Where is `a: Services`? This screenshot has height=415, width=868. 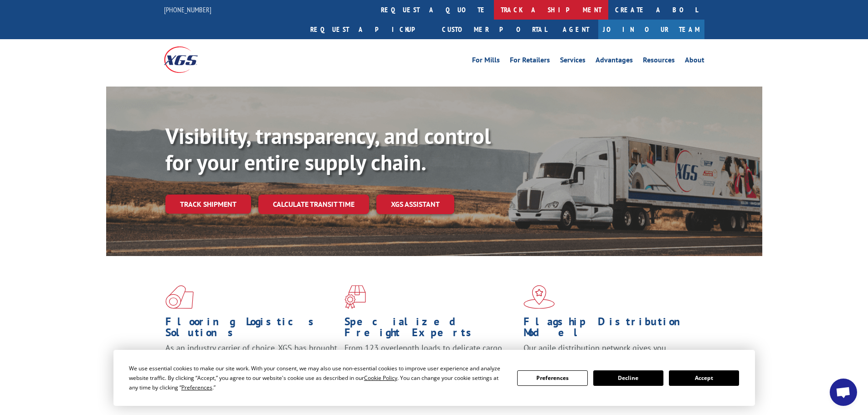 a: Services is located at coordinates (573, 62).